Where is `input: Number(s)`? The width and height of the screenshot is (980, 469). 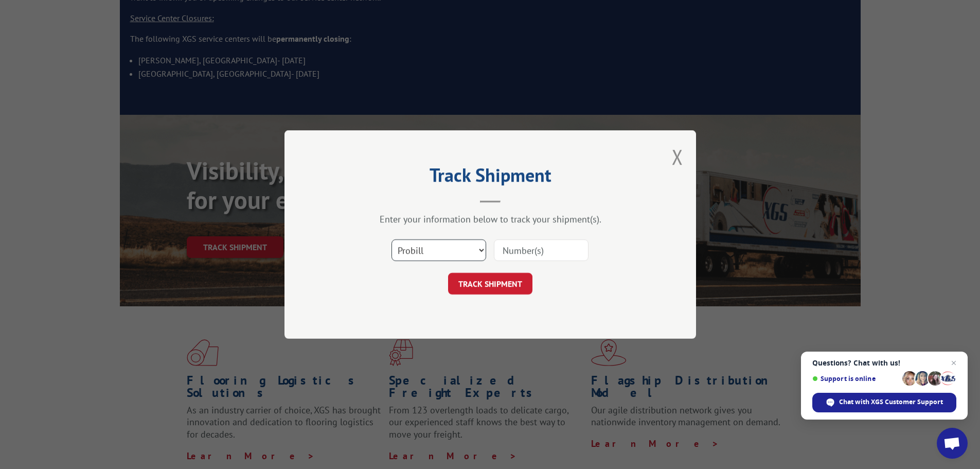 input: Number(s) is located at coordinates (541, 250).